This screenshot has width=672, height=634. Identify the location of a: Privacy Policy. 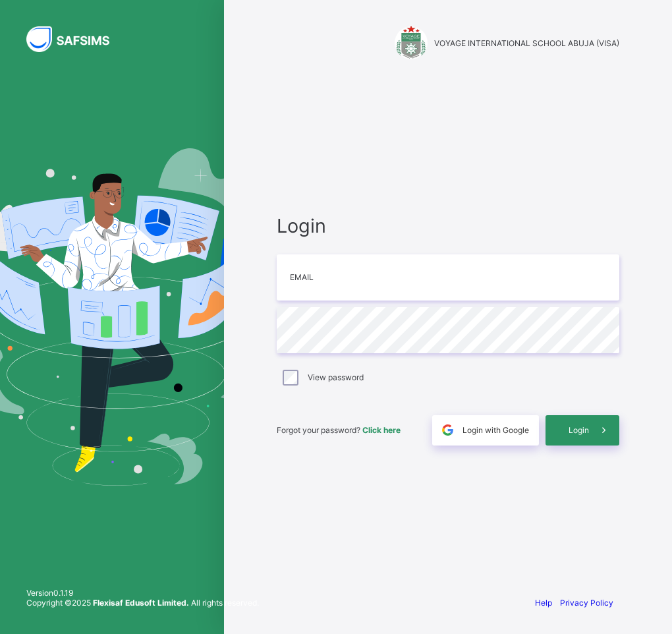
(586, 602).